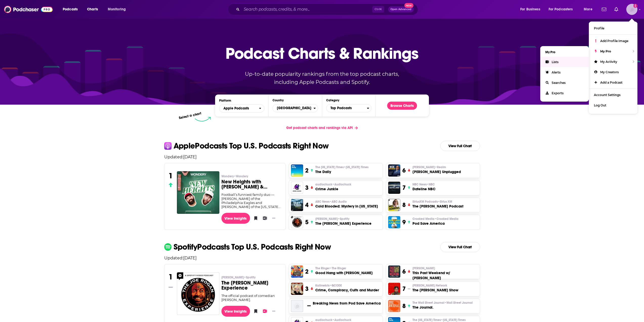  Describe the element at coordinates (404, 222) in the screenshot. I see `h3: 9` at that location.